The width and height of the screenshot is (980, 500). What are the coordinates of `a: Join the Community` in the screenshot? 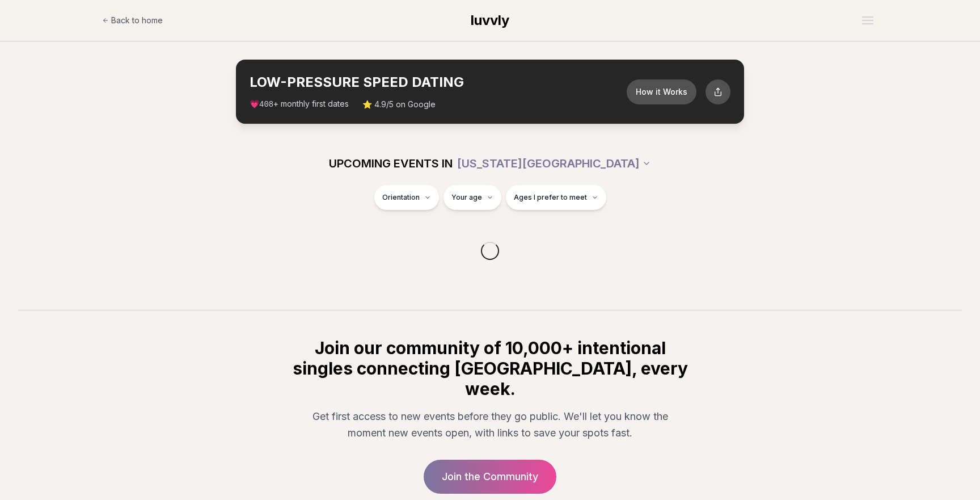 It's located at (490, 476).